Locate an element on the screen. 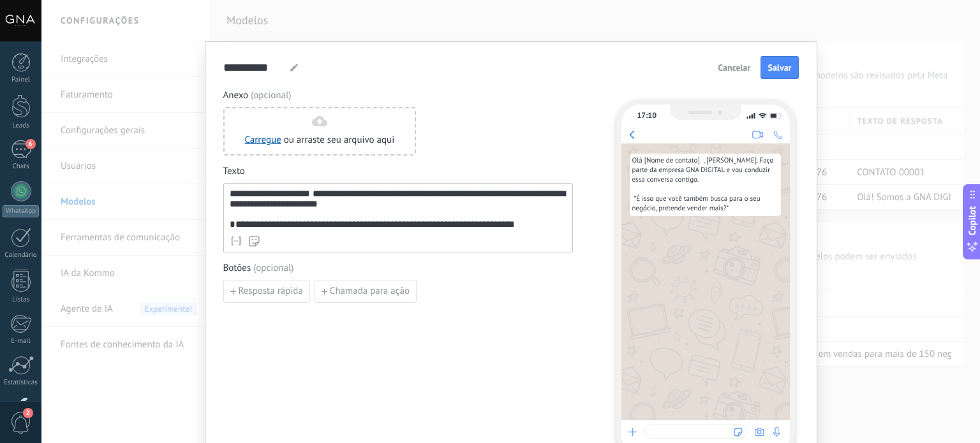 This screenshot has height=443, width=980. div: Leads is located at coordinates (21, 126).